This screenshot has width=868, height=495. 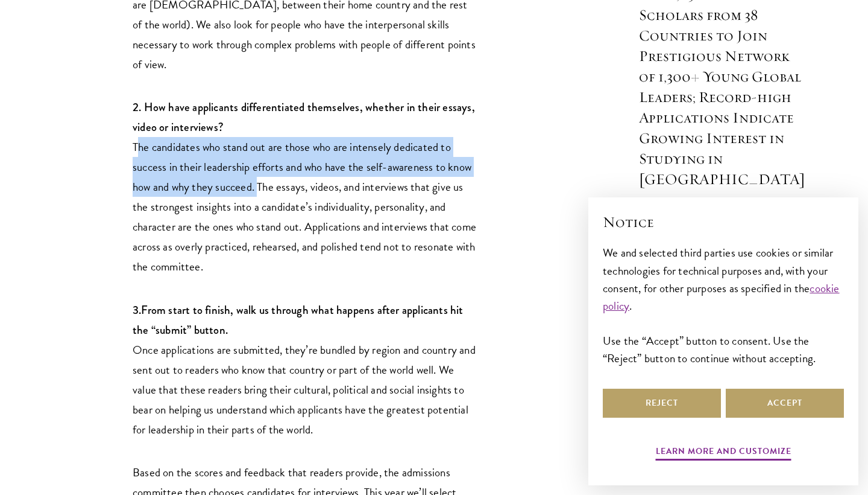 I want to click on strong: 3., so click(x=137, y=309).